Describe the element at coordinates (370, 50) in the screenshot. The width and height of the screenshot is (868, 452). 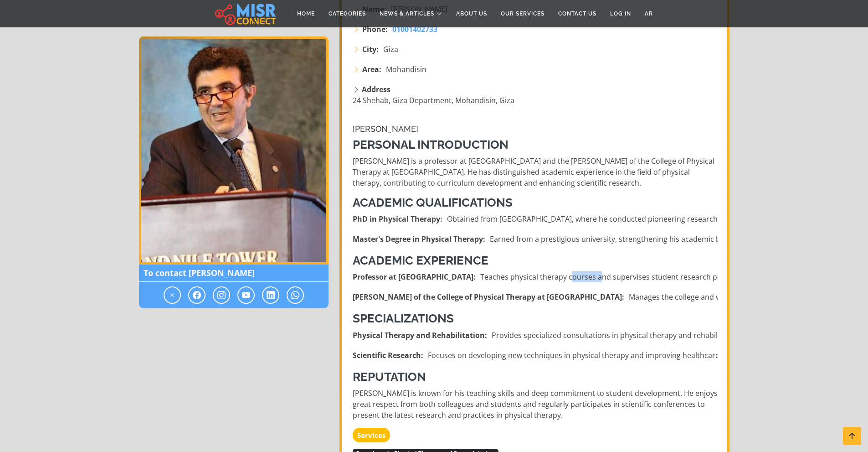
I see `strong: City:` at that location.